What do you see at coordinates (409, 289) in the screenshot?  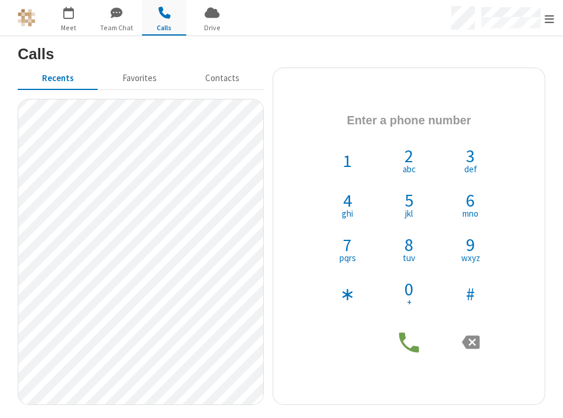 I see `span: 0` at bounding box center [409, 289].